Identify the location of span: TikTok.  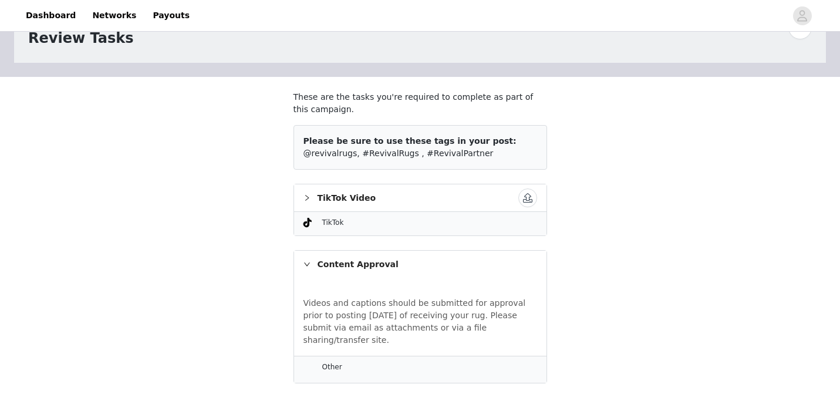
(333, 223).